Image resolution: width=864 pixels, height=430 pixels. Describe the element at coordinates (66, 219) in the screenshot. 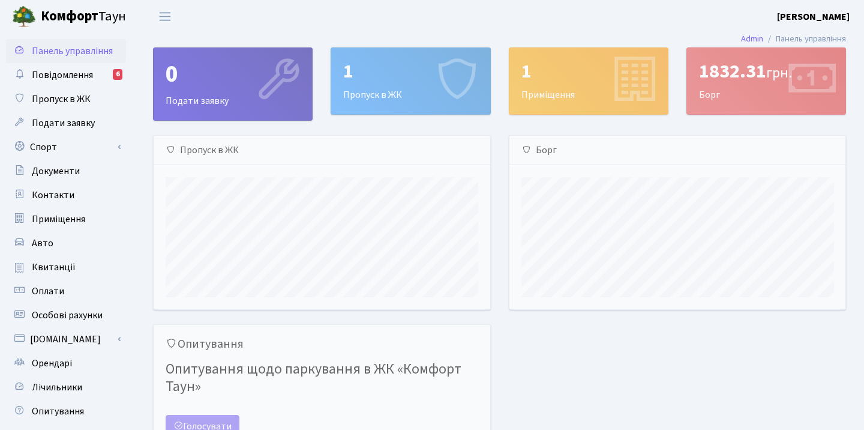

I see `a: Приміщення` at that location.